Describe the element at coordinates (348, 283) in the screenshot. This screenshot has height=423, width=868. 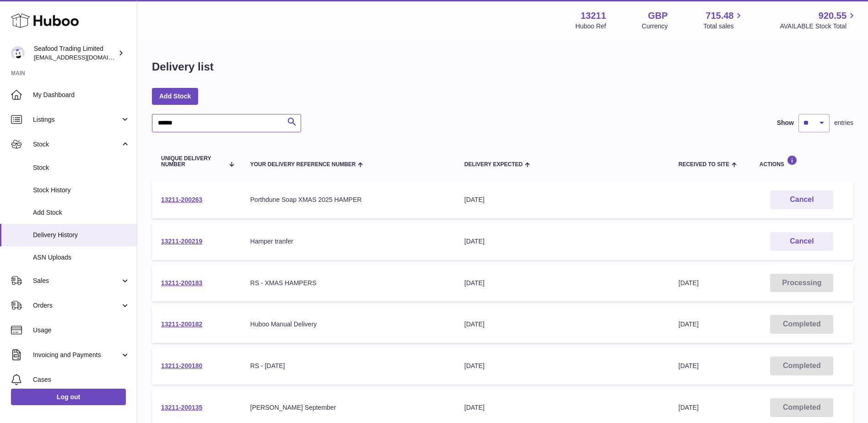
I see `div: RS - XMAS HAMPERS` at that location.